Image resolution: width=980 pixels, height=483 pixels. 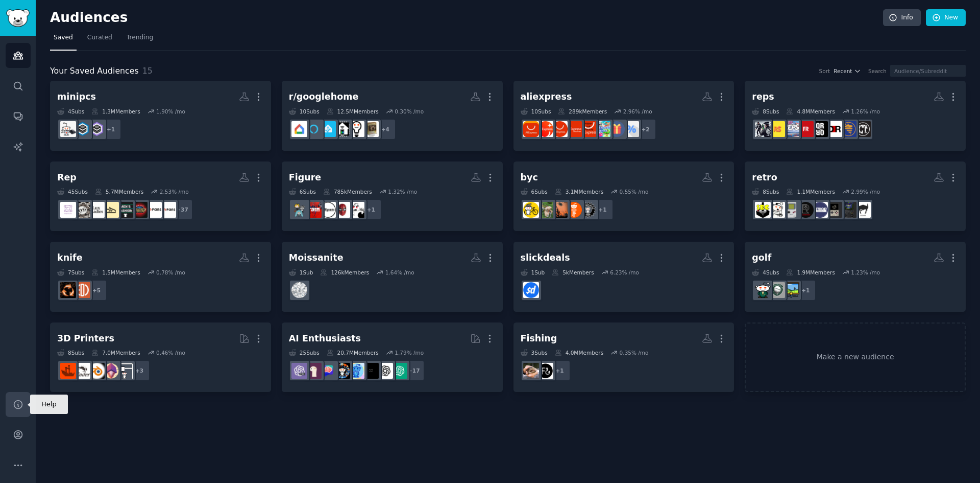 What do you see at coordinates (328, 370) in the screenshot?
I see `img: ChatGPTPromptGenius` at bounding box center [328, 370].